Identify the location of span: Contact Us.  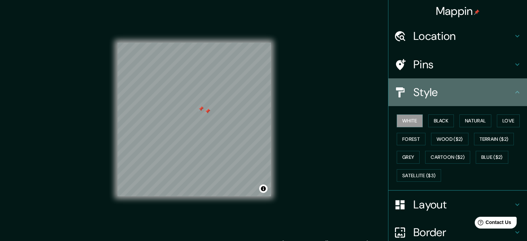
(33, 8).